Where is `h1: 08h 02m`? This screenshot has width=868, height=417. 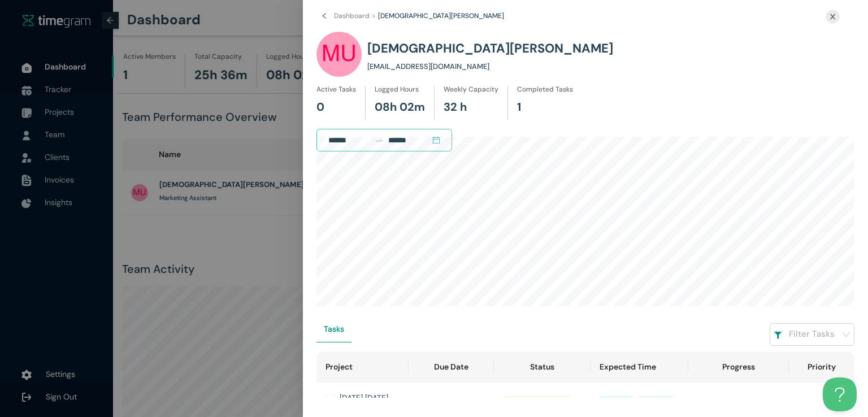
h1: 08h 02m is located at coordinates (400, 107).